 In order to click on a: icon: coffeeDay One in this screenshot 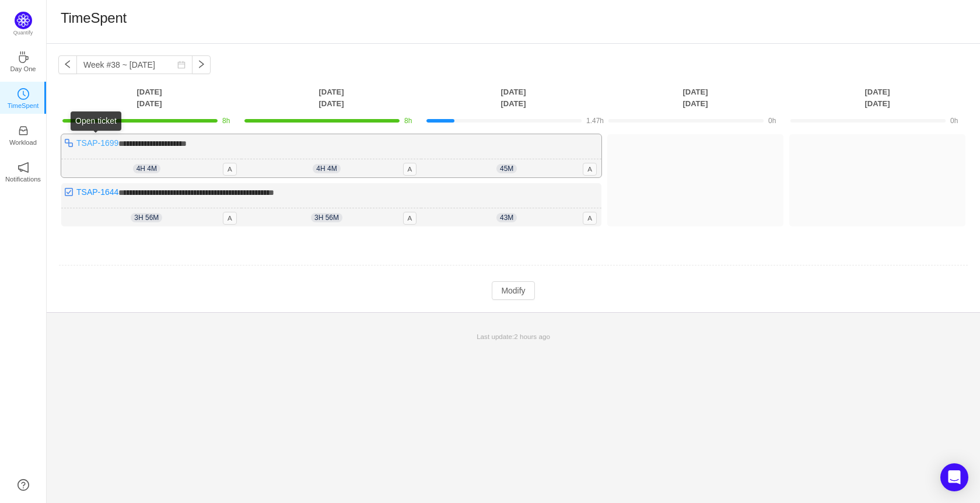, I will do `click(23, 61)`.